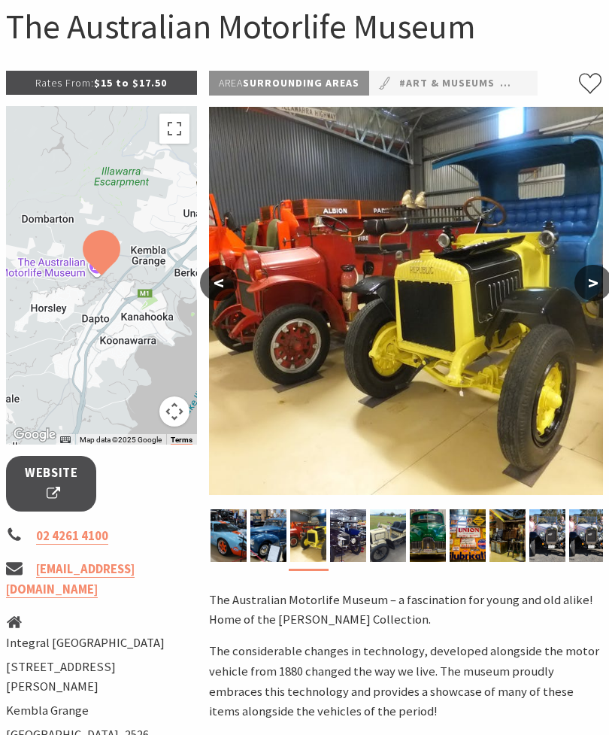  I want to click on a: #Art & Museums, so click(447, 83).